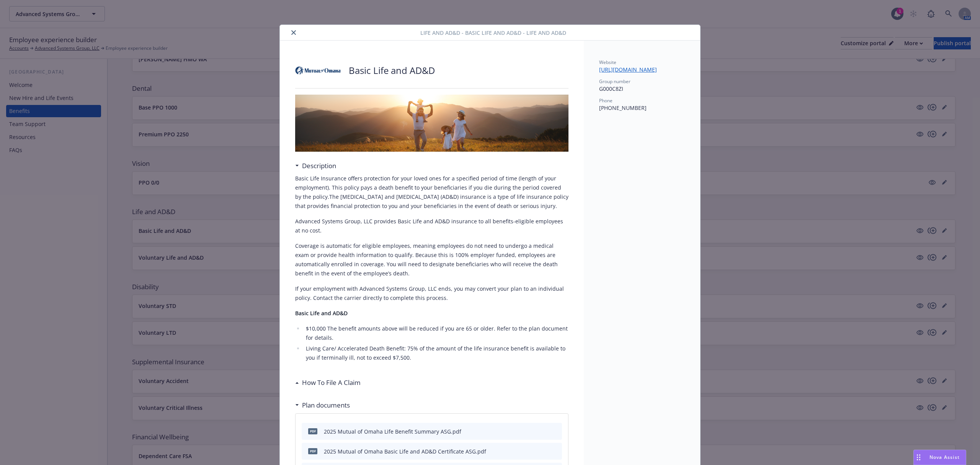  I want to click on span: Nova Assist, so click(945, 457).